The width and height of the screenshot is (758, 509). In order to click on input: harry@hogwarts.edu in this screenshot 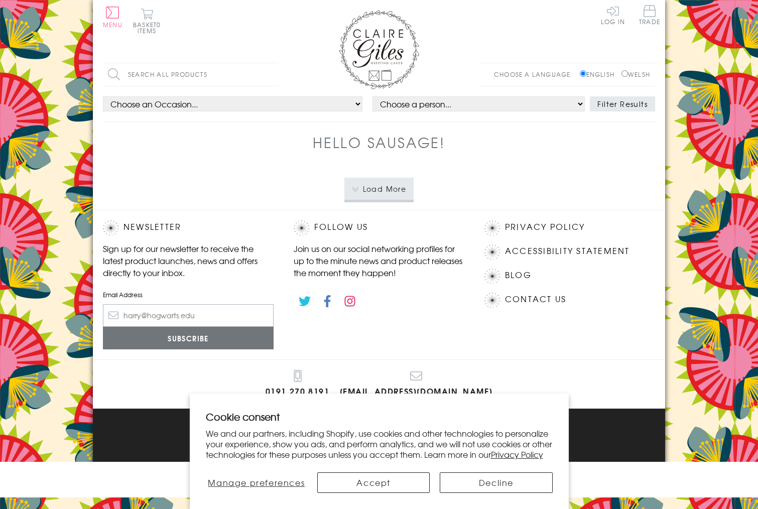, I will do `click(188, 315)`.